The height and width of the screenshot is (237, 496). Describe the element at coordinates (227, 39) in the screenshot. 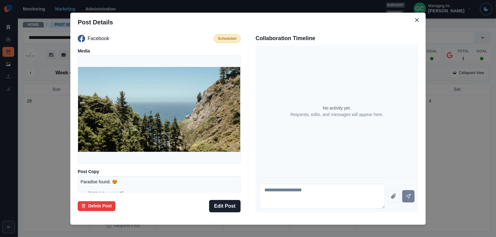

I see `p: Scheduled` at that location.